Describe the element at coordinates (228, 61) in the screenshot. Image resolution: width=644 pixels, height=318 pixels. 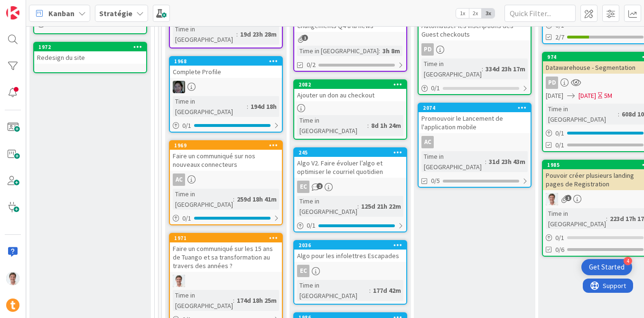
I see `div: 1968` at that location.